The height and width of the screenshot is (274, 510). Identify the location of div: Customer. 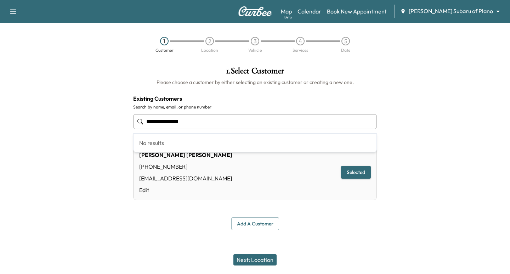
(164, 50).